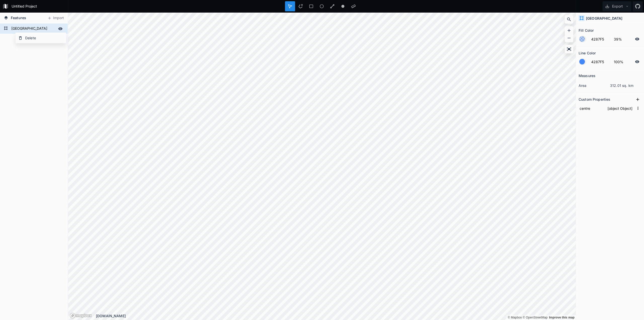 This screenshot has height=320, width=644. Describe the element at coordinates (40, 38) in the screenshot. I see `div: Delete` at that location.